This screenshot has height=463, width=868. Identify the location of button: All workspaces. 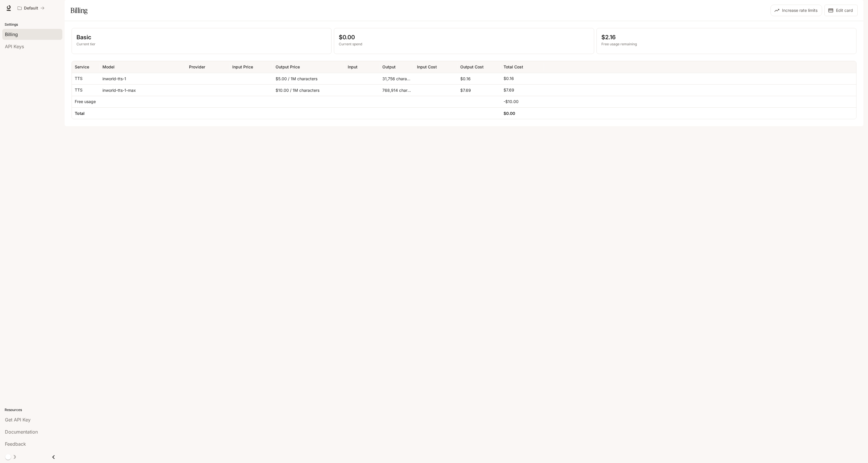
(31, 8).